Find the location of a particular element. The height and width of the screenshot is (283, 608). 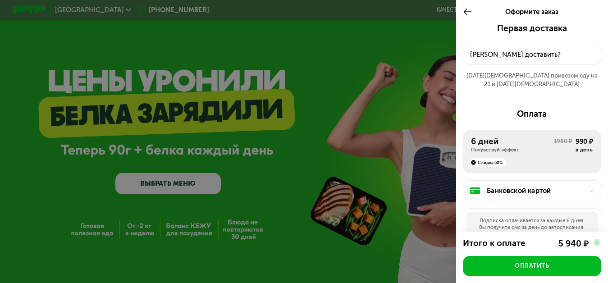

div: Почувствуй эффект is located at coordinates (512, 150).